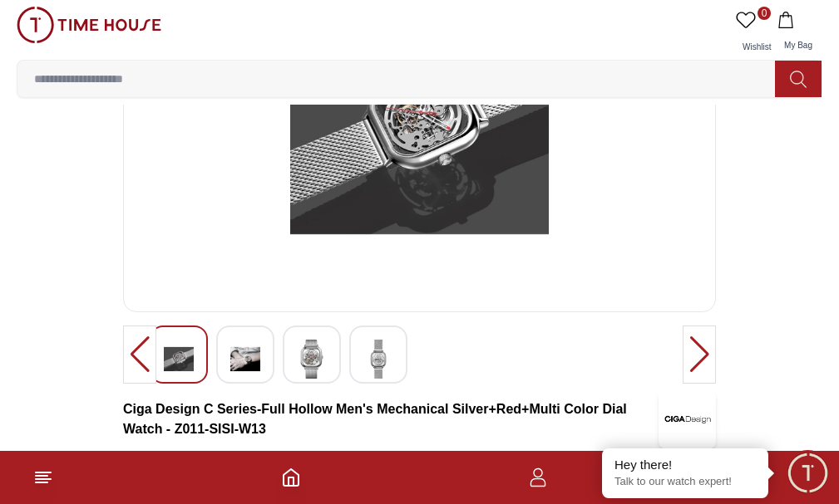  Describe the element at coordinates (756, 46) in the screenshot. I see `span: Wishlist` at that location.